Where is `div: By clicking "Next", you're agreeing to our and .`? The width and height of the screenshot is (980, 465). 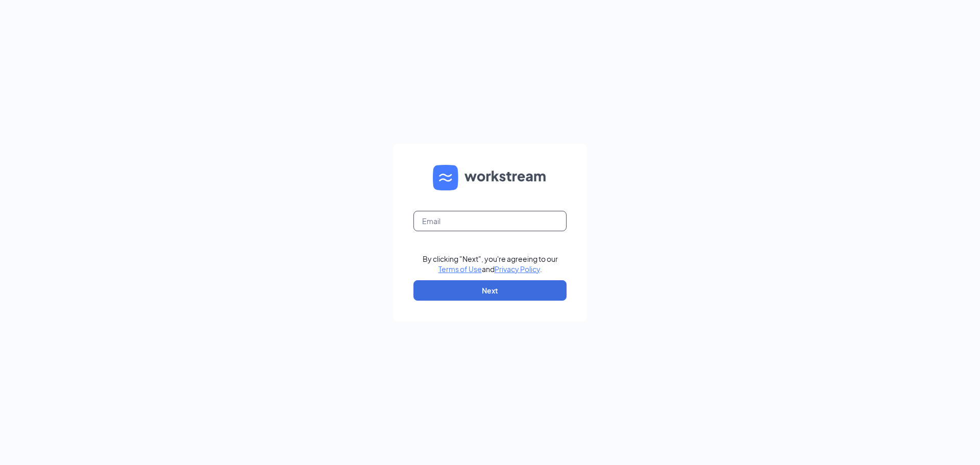 div: By clicking "Next", you're agreeing to our and . is located at coordinates (490, 264).